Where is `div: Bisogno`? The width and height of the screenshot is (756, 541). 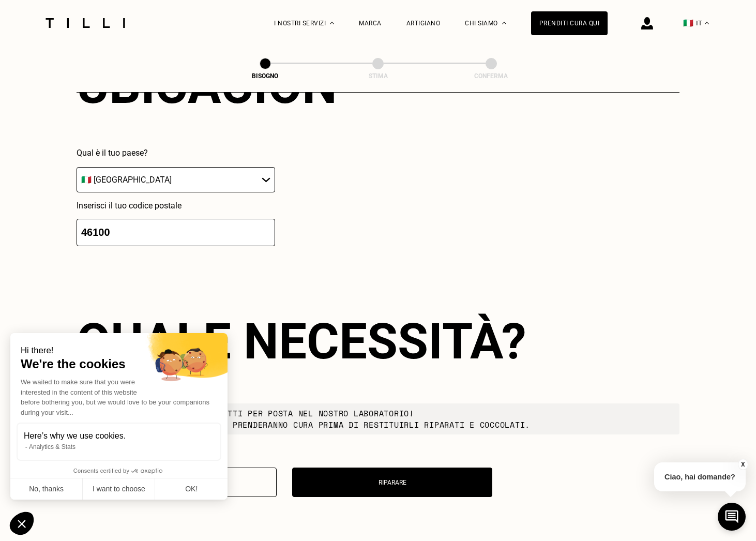
div: Bisogno is located at coordinates (265, 76).